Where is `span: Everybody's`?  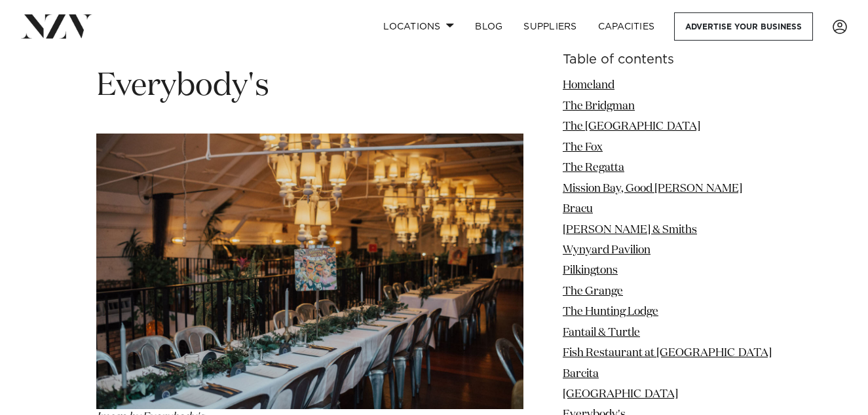
span: Everybody's is located at coordinates (183, 86).